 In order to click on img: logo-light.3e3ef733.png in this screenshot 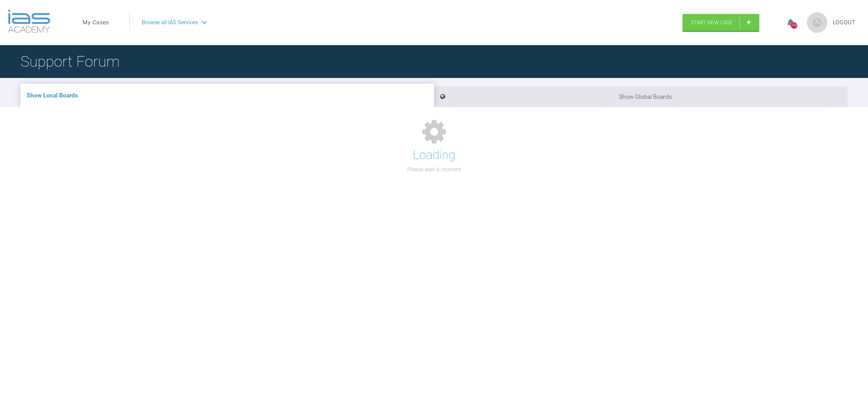, I will do `click(29, 21)`.